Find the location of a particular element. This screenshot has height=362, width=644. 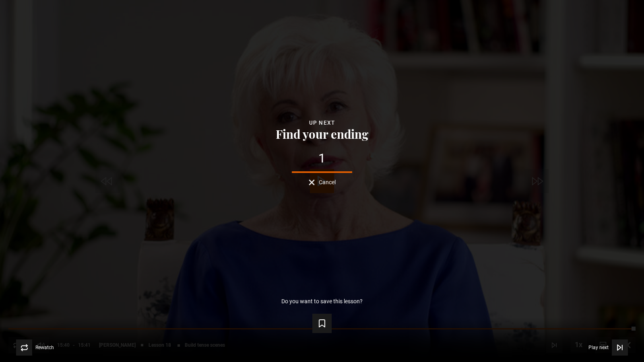

button: Cancel is located at coordinates (322, 182).